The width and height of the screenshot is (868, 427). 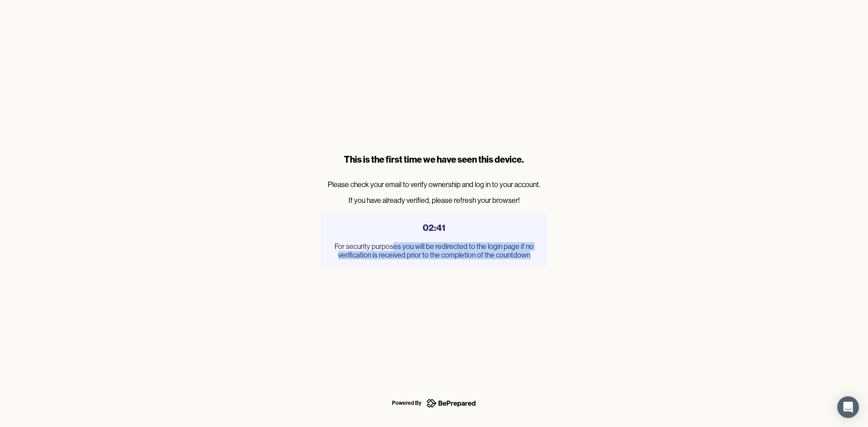 I want to click on div: Powered By, so click(x=406, y=404).